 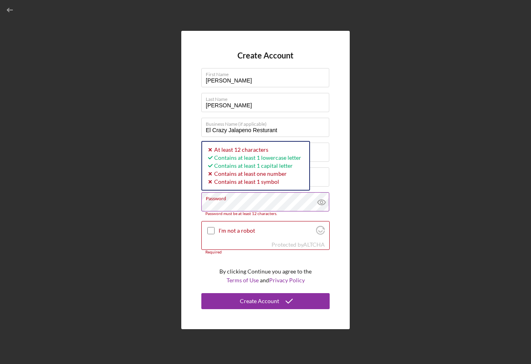 What do you see at coordinates (267, 73) in the screenshot?
I see `label: First Name` at bounding box center [267, 73].